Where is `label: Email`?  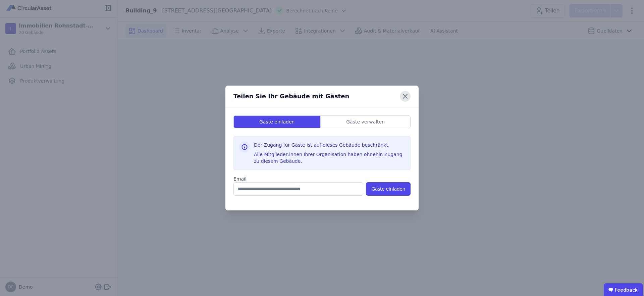 label: Email is located at coordinates (298, 179).